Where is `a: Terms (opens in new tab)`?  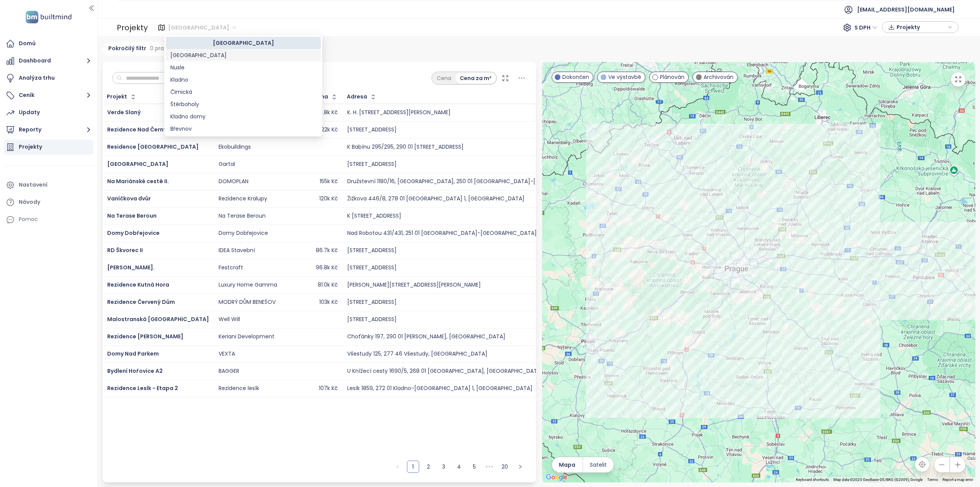 a: Terms (opens in new tab) is located at coordinates (933, 479).